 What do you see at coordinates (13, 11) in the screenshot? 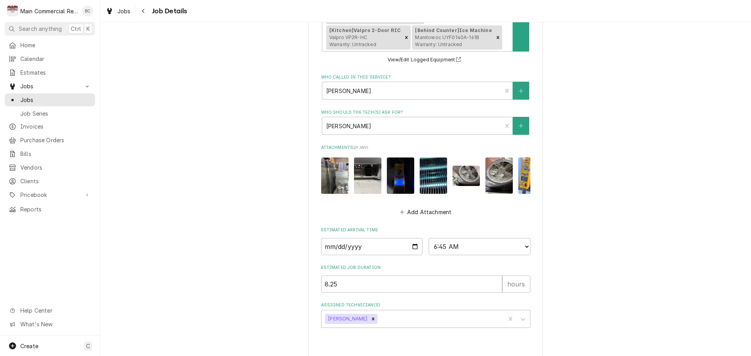
I see `div: Main Commercial Refrigeration Service's Avatar` at bounding box center [13, 11].